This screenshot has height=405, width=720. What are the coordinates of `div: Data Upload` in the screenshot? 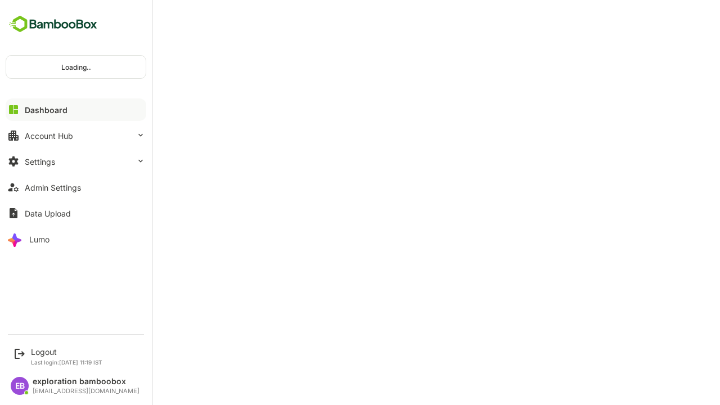 It's located at (48, 213).